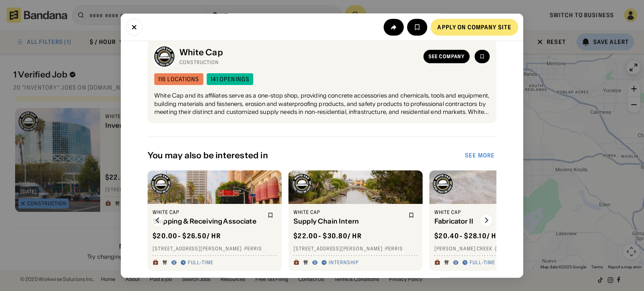 The width and height of the screenshot is (644, 291). Describe the element at coordinates (348, 221) in the screenshot. I see `div: Supply Chain Intern` at that location.